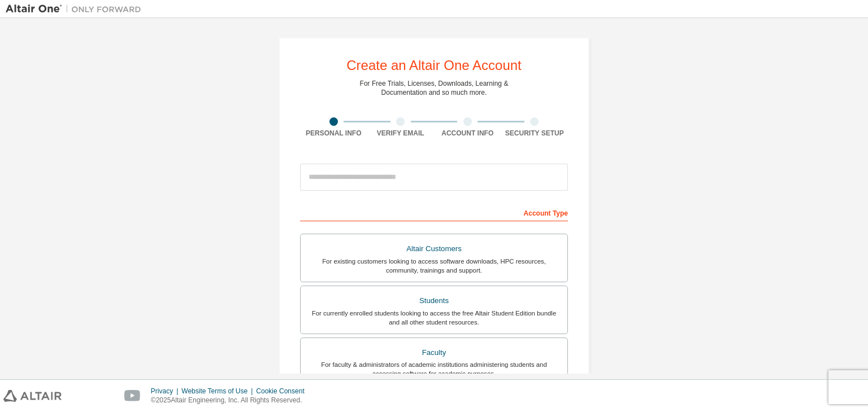 The image size is (868, 412). Describe the element at coordinates (467, 133) in the screenshot. I see `div: Account Info` at that location.